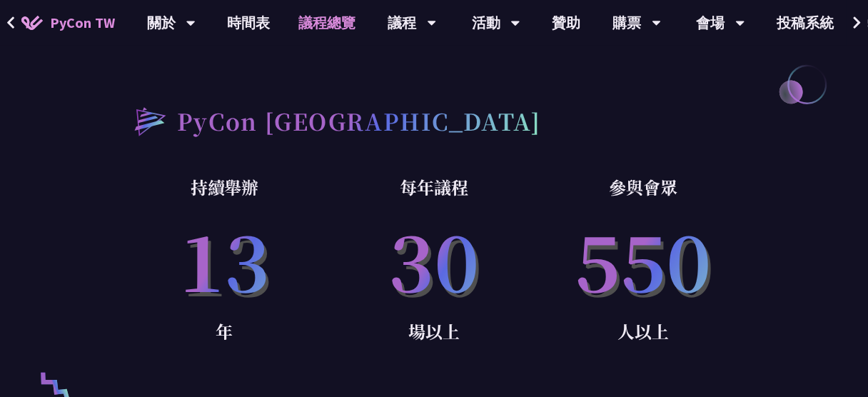 The image size is (868, 397). Describe the element at coordinates (149, 121) in the screenshot. I see `img: heading-bullet` at that location.